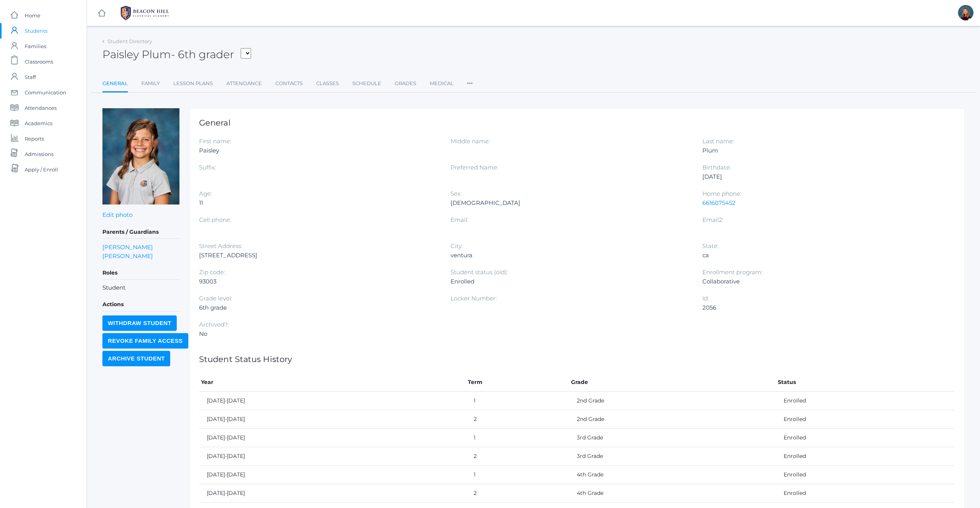 The height and width of the screenshot is (508, 980). Describe the element at coordinates (36, 31) in the screenshot. I see `span: Students` at that location.